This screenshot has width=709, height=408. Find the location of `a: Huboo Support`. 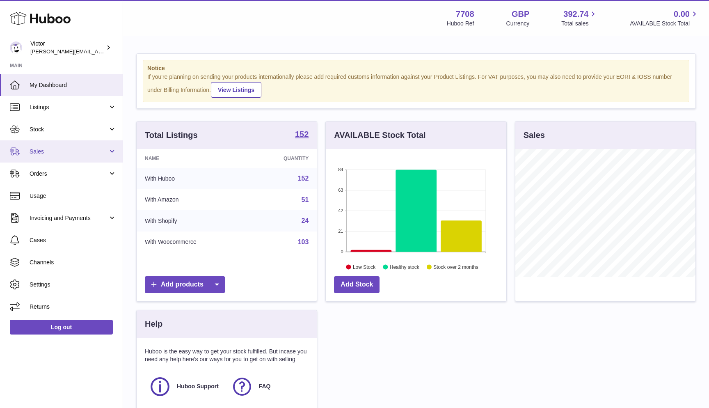

a: Huboo Support is located at coordinates (186, 386).